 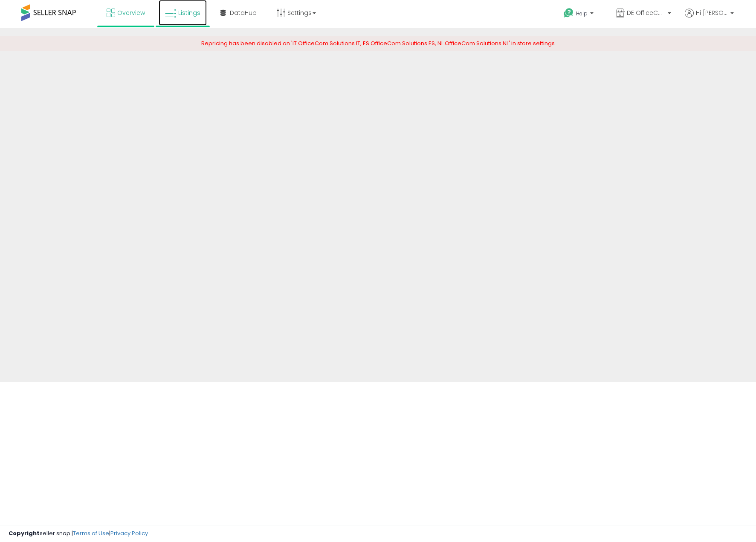 What do you see at coordinates (131, 13) in the screenshot?
I see `span: Overview` at bounding box center [131, 13].